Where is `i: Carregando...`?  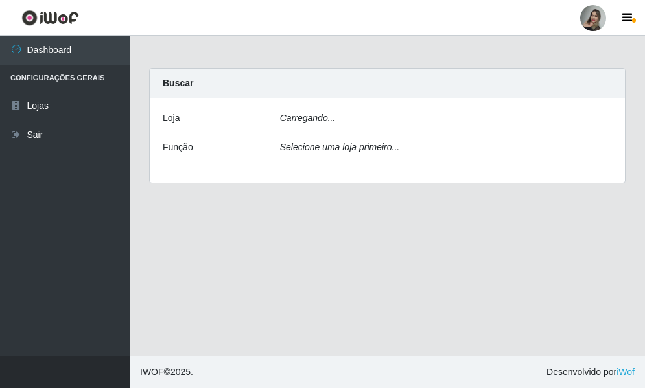 i: Carregando... is located at coordinates (308, 118).